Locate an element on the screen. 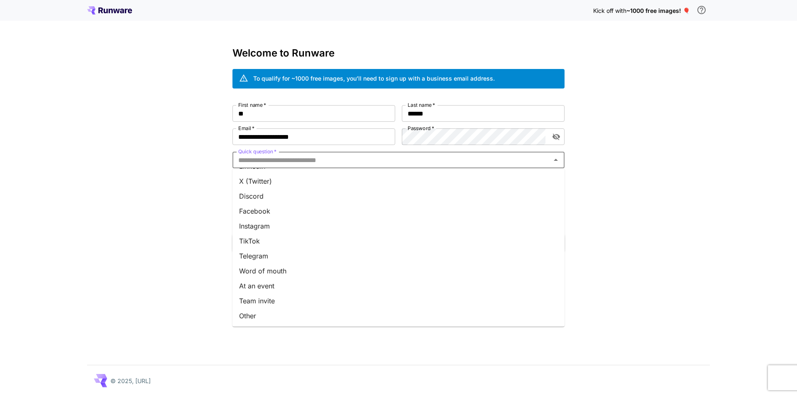  label: Last name is located at coordinates (422, 105).